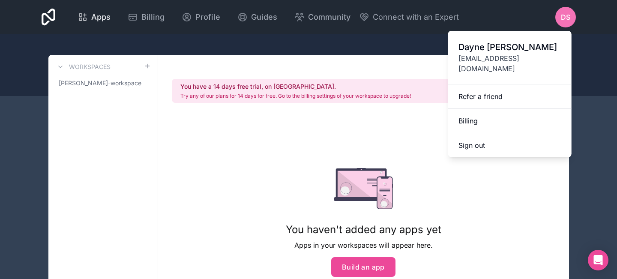 The height and width of the screenshot is (279, 617). Describe the element at coordinates (415, 17) in the screenshot. I see `span: Connect with an Expert` at that location.